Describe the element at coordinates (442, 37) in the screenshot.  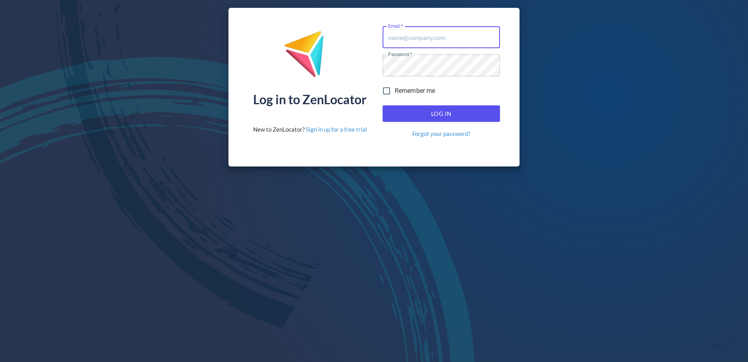
I see `input: name@company.com` at that location.